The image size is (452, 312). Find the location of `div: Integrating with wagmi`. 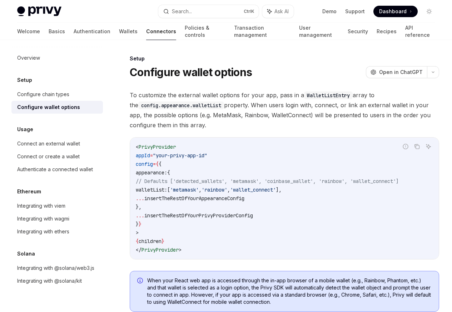

div: Integrating with wagmi is located at coordinates (43, 219).